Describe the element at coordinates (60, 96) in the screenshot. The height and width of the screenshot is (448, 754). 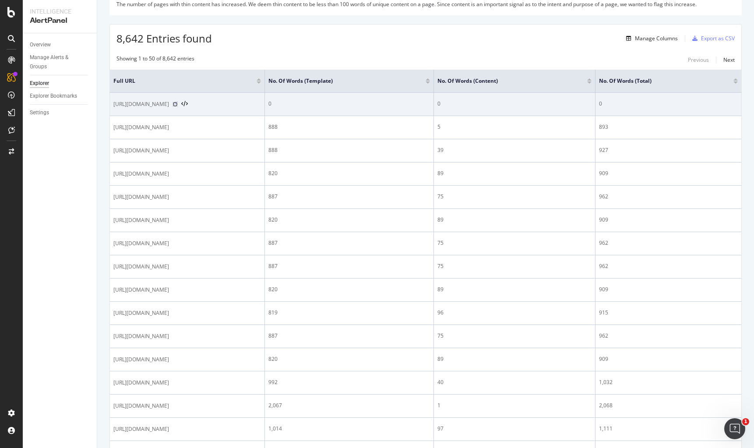
I see `a: Explorer Bookmarks` at that location.